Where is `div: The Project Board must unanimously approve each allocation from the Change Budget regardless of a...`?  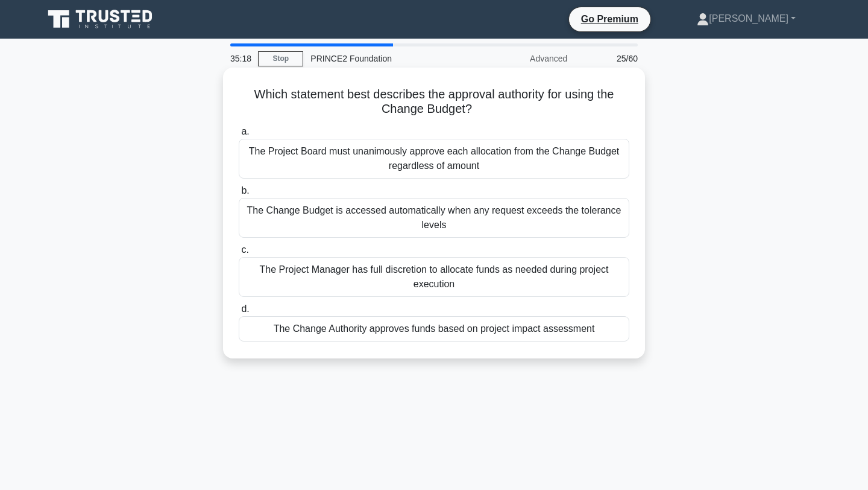
div: The Project Board must unanimously approve each allocation from the Change Budget regardless of a... is located at coordinates (434, 159).